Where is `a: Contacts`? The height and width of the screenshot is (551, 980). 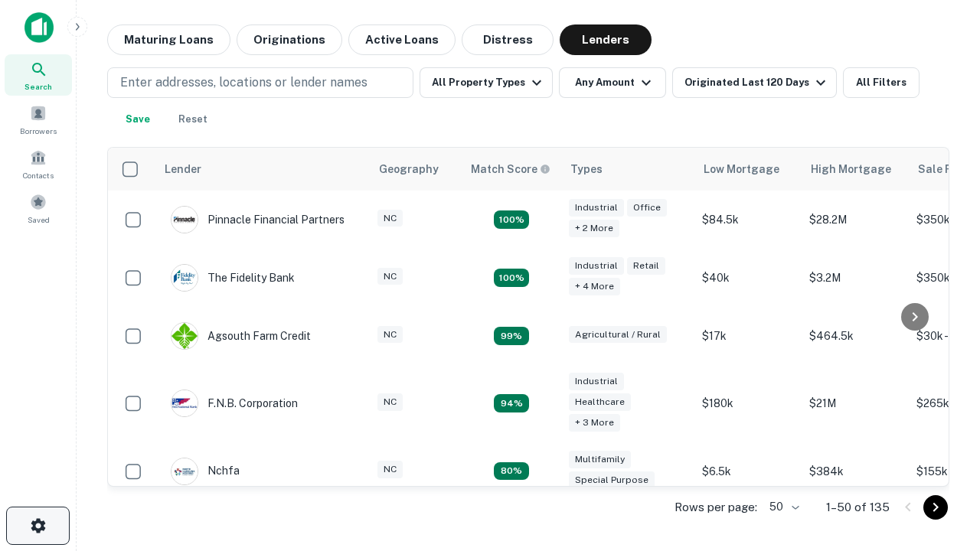 a: Contacts is located at coordinates (39, 164).